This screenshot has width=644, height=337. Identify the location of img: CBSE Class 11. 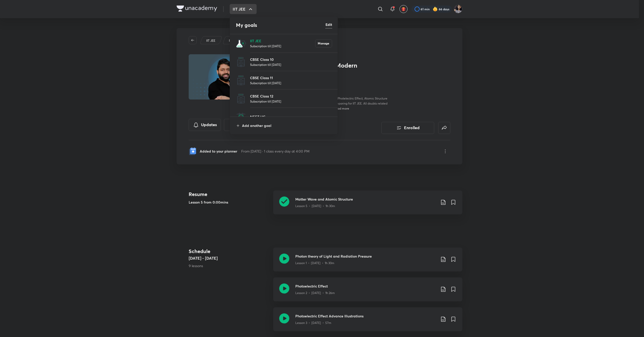
(241, 81).